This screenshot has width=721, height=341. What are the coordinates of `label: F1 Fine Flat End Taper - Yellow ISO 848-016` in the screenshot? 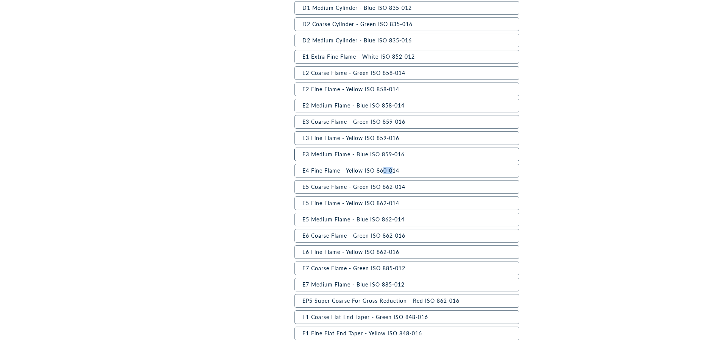 It's located at (407, 334).